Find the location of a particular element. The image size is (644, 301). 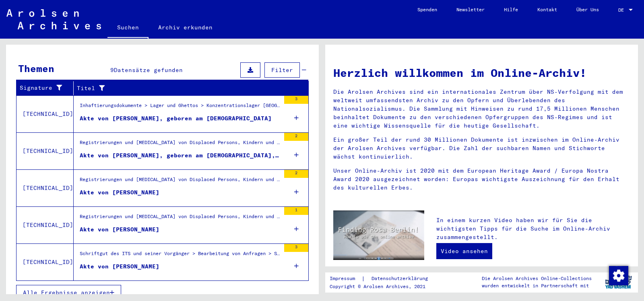

span: DE is located at coordinates (623, 10).